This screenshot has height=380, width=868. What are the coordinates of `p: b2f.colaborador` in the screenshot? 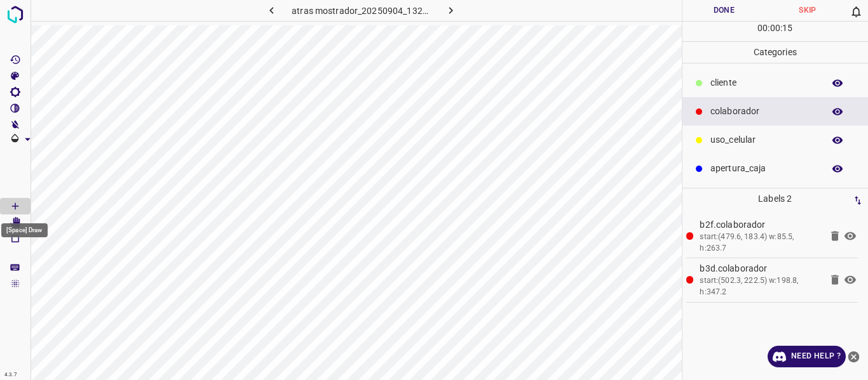 It's located at (760, 225).